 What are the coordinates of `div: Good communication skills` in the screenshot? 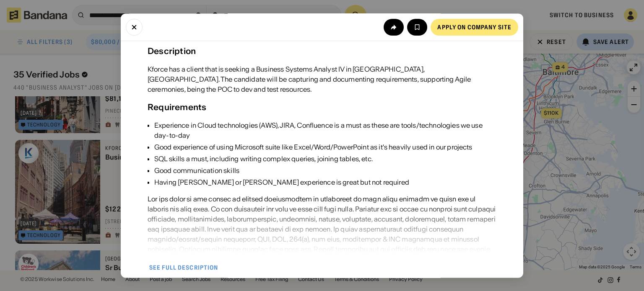 It's located at (326, 170).